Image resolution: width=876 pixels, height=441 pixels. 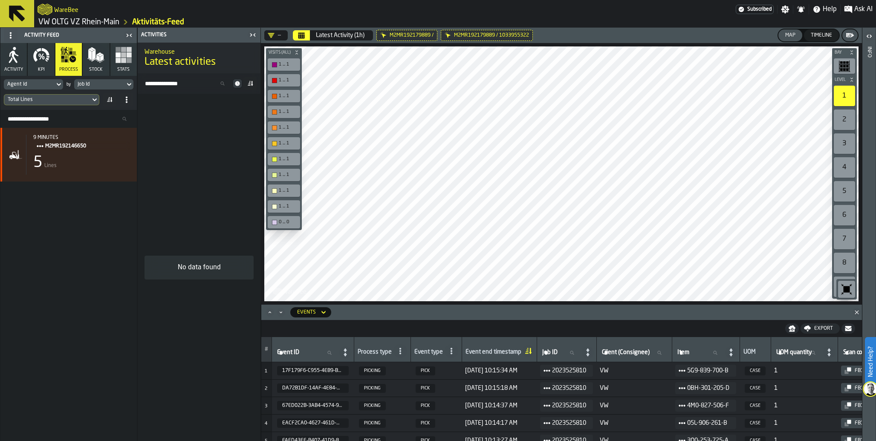 What do you see at coordinates (280, 52) in the screenshot?
I see `span: Visits (All)` at bounding box center [280, 52].